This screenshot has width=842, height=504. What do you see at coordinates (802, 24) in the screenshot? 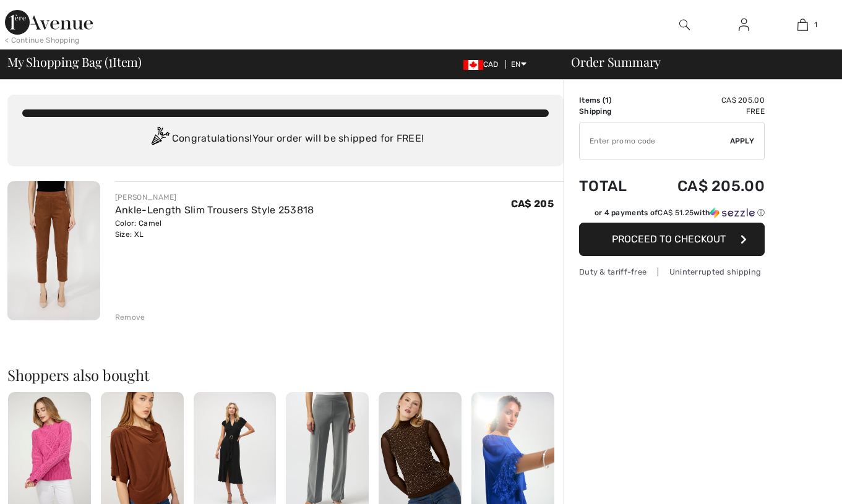
I see `a: 1` at bounding box center [802, 24].